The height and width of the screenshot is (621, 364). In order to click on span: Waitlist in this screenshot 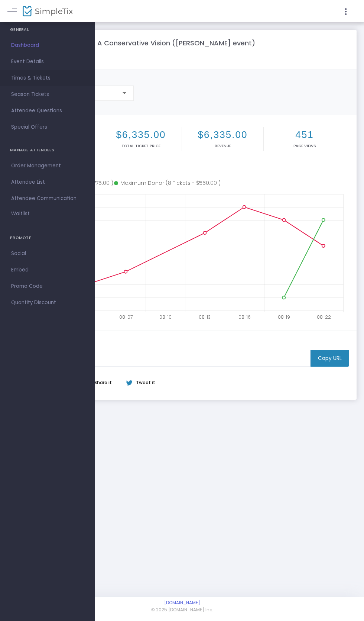, I will do `click(20, 214)`.